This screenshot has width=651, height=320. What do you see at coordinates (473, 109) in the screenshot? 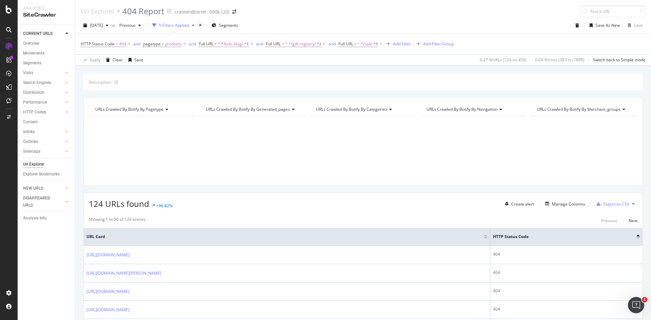
I see `h4: URLs Crawled By Botify By navigation` at bounding box center [473, 109].